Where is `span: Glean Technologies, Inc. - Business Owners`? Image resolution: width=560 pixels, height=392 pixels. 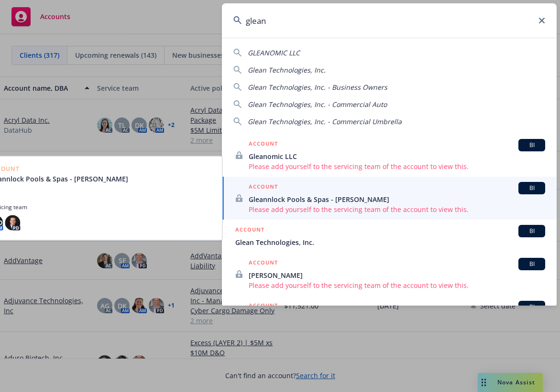 span: Glean Technologies, Inc. - Business Owners is located at coordinates (318, 87).